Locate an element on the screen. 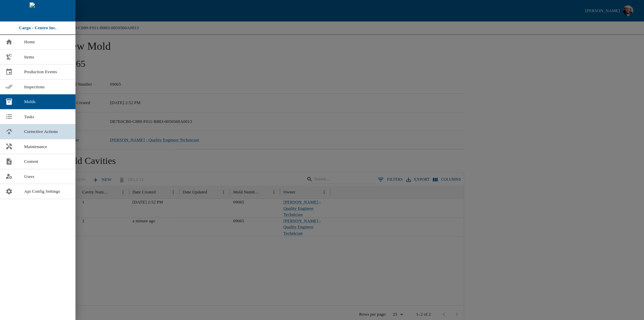 The height and width of the screenshot is (320, 644). span: Inspections is located at coordinates (47, 87).